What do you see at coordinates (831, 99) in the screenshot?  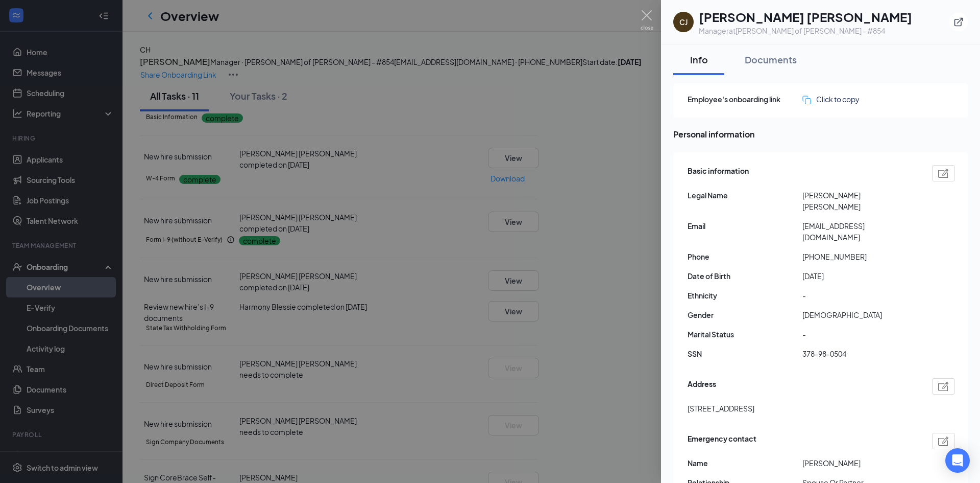 I see `button: Click to copy` at bounding box center [831, 99].